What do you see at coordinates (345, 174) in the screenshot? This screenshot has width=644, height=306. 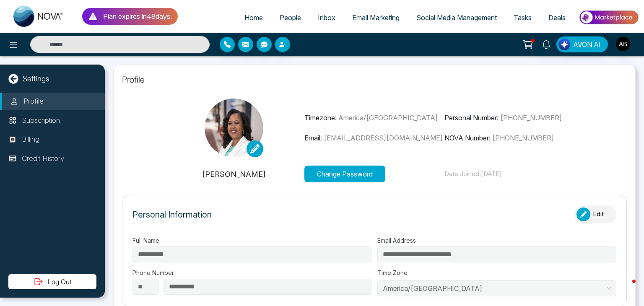 I see `button: Change Password` at bounding box center [345, 174].